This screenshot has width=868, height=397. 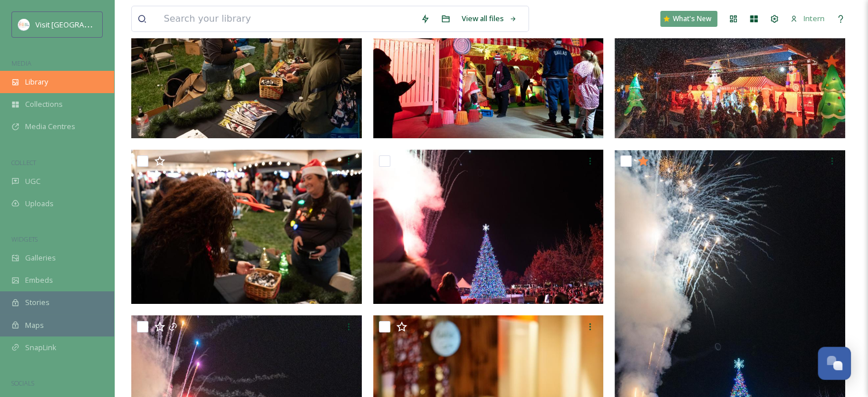 I want to click on span: Galleries, so click(x=41, y=258).